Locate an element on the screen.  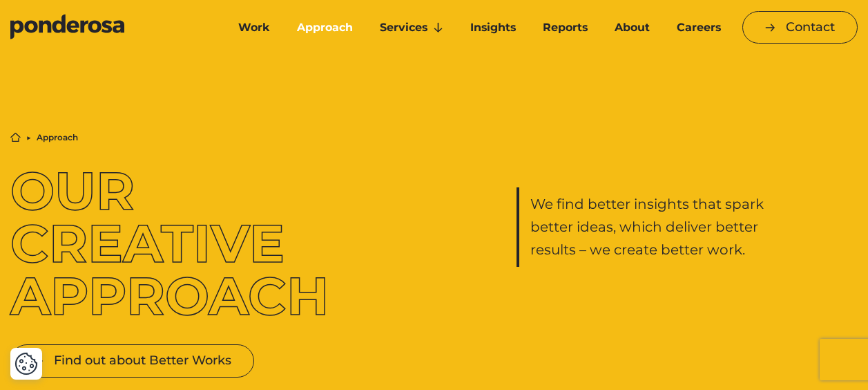
button: Cookie Settings is located at coordinates (26, 364).